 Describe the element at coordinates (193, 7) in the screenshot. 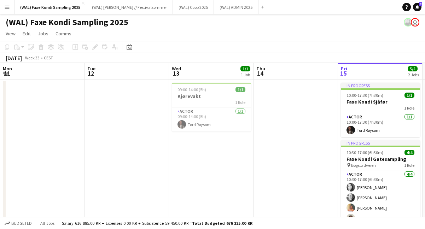

I see `button: (WAL) Coop 2025` at that location.